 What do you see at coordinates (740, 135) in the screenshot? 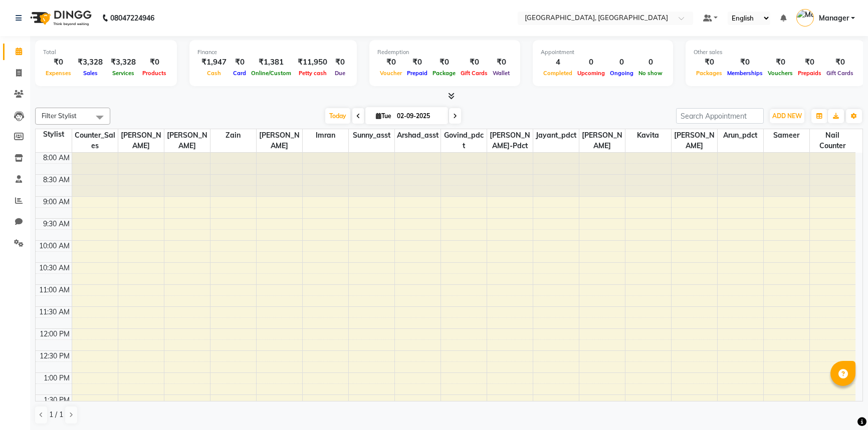
I see `span: Arun_pdct` at bounding box center [740, 135].